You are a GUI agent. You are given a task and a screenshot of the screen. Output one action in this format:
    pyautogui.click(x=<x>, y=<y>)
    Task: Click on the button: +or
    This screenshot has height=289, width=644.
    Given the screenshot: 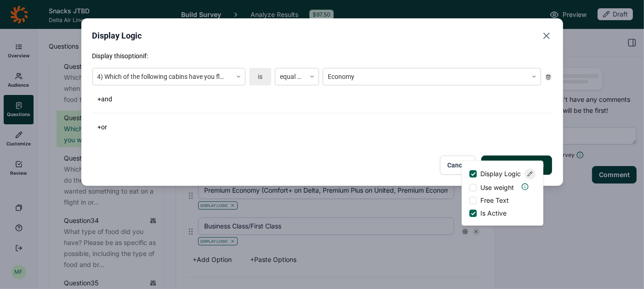 What is the action you would take?
    pyautogui.click(x=102, y=127)
    